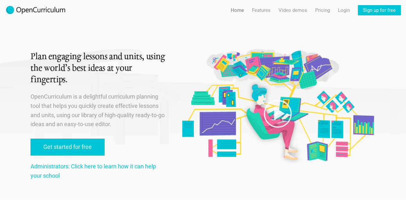 Image resolution: width=406 pixels, height=202 pixels. What do you see at coordinates (293, 10) in the screenshot?
I see `a: Video demos` at bounding box center [293, 10].